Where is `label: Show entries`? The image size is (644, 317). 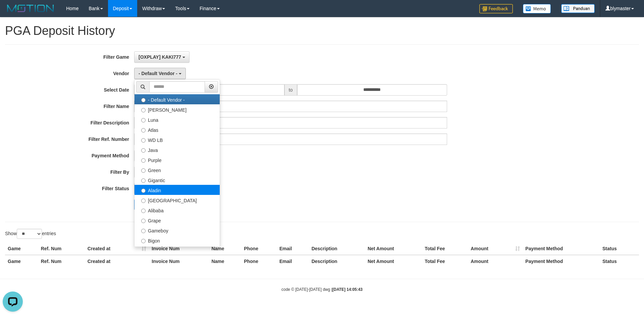
label: Show entries is located at coordinates (31, 234).